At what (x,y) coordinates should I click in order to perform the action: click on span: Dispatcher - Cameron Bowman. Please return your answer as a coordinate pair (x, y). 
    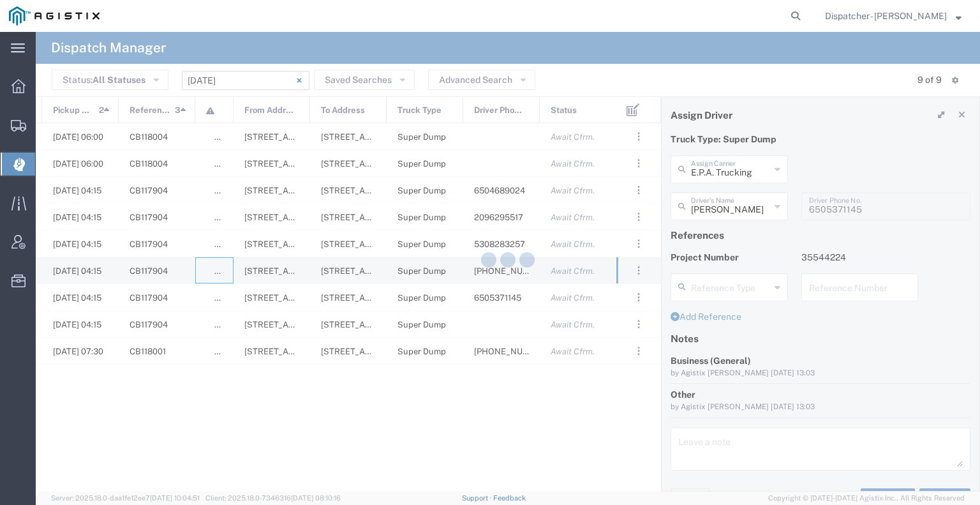
    Looking at the image, I should click on (886, 16).